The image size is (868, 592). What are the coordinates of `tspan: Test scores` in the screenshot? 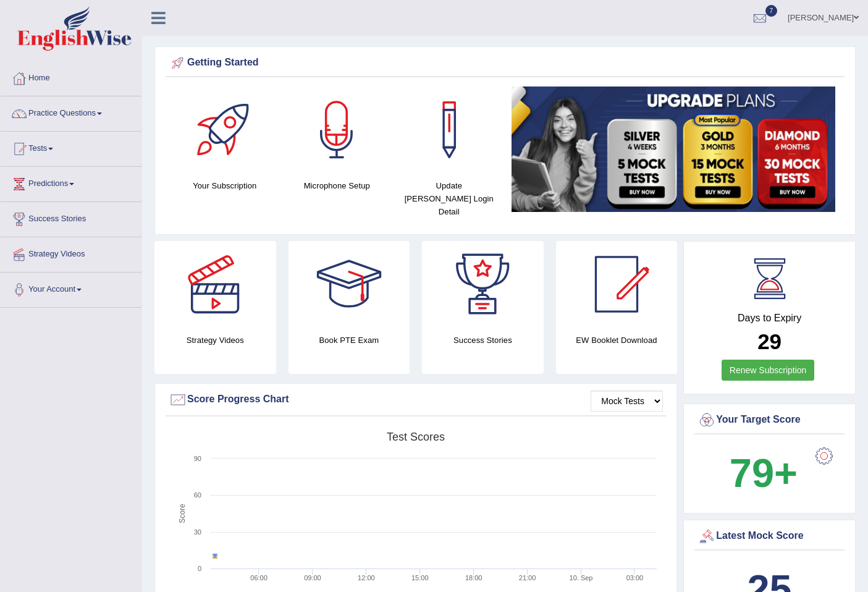 It's located at (416, 438).